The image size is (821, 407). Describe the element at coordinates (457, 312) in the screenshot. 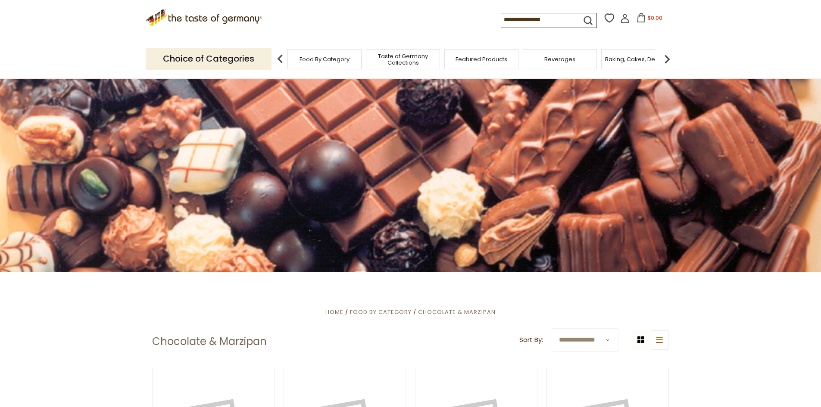

I see `a: Chocolate & Marzipan` at that location.